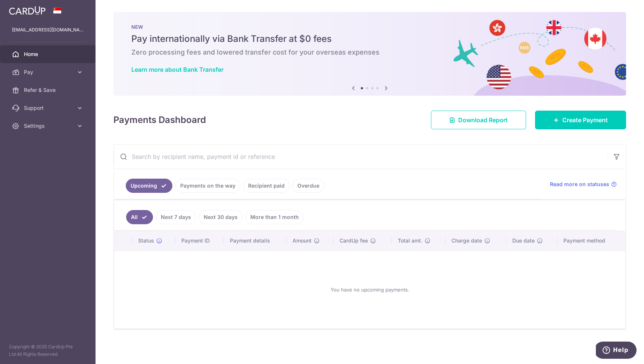 The image size is (644, 364). Describe the element at coordinates (48, 54) in the screenshot. I see `span: Home` at that location.